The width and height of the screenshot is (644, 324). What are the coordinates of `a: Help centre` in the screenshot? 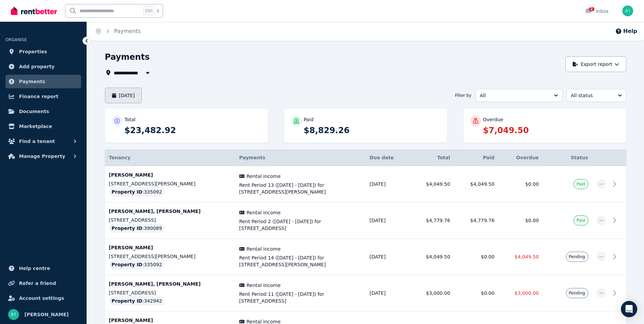 It's located at (43, 269).